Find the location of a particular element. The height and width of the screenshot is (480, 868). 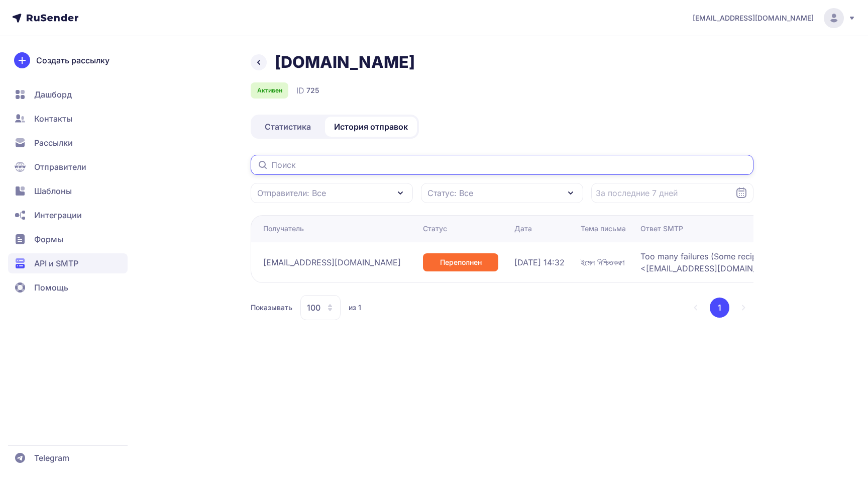

div: Тема письма is located at coordinates (603, 228).